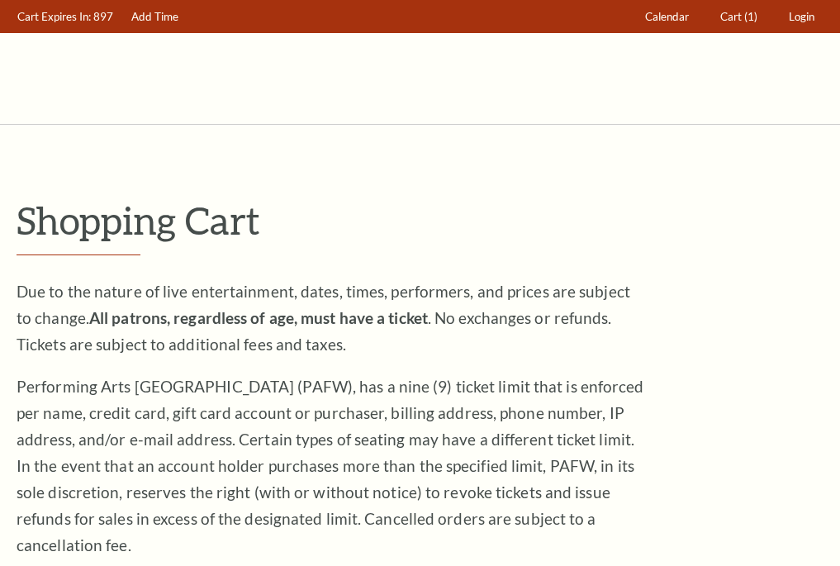 The height and width of the screenshot is (566, 840). I want to click on span: Cart Expires In:, so click(54, 17).